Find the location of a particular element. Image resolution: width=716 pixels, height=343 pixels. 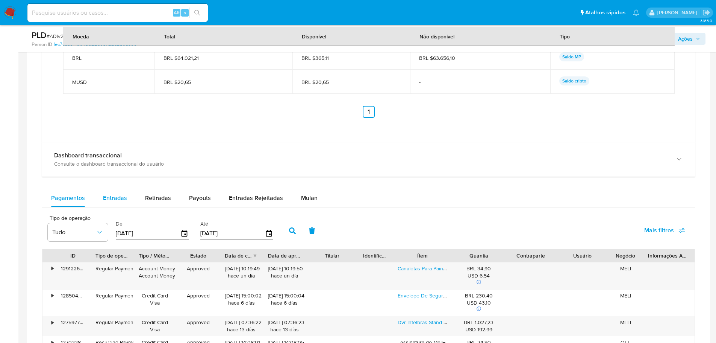

a: fec7cba61ff9045622b03722a2b9d399 is located at coordinates (98, 44).